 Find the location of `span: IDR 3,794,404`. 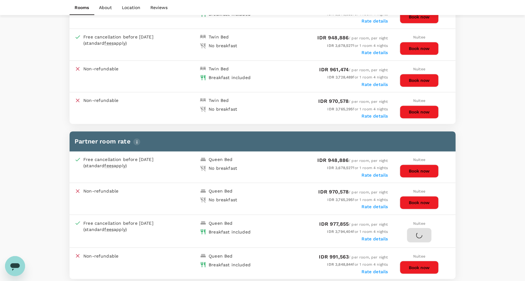

span: IDR 3,794,404 is located at coordinates (340, 232).